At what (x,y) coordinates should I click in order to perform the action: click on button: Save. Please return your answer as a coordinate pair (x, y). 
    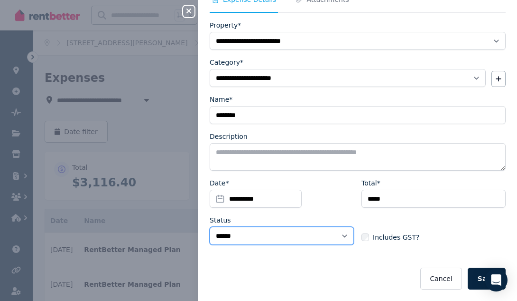
    Looking at the image, I should click on (487, 278).